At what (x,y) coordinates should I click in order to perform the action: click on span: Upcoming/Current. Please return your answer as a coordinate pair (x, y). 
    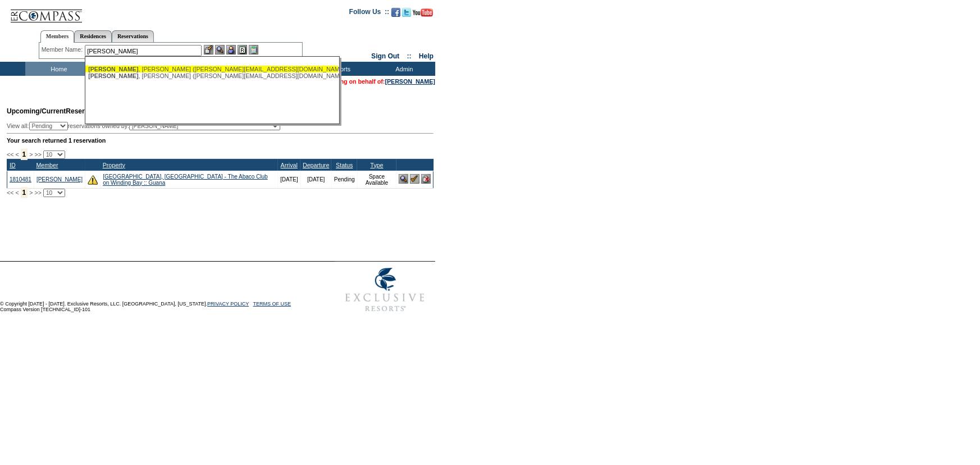
    Looking at the image, I should click on (36, 111).